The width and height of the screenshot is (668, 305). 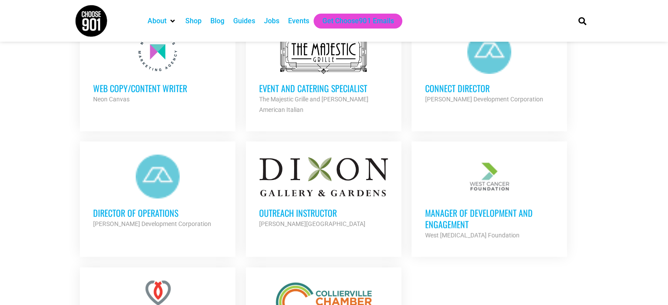 What do you see at coordinates (111, 99) in the screenshot?
I see `strong: Neon Canvas` at bounding box center [111, 99].